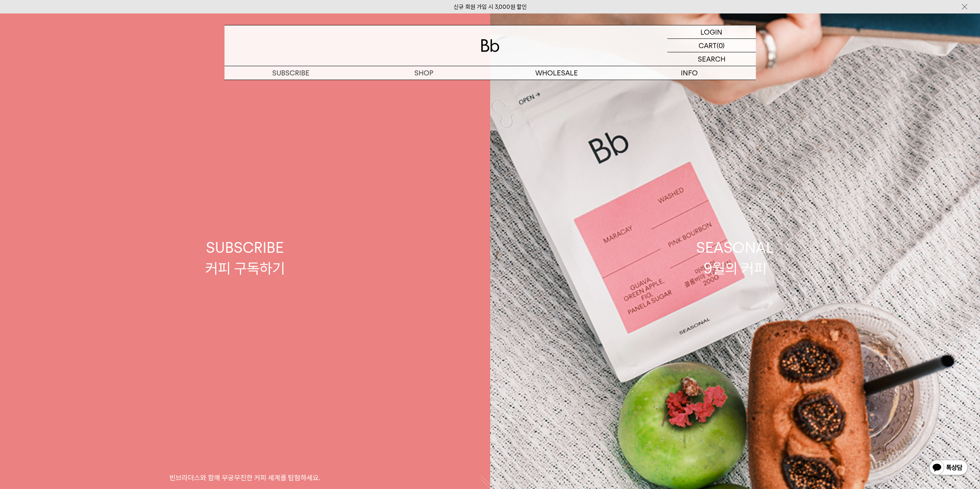 The width and height of the screenshot is (980, 489). What do you see at coordinates (689, 72) in the screenshot?
I see `p: INFO` at bounding box center [689, 72].